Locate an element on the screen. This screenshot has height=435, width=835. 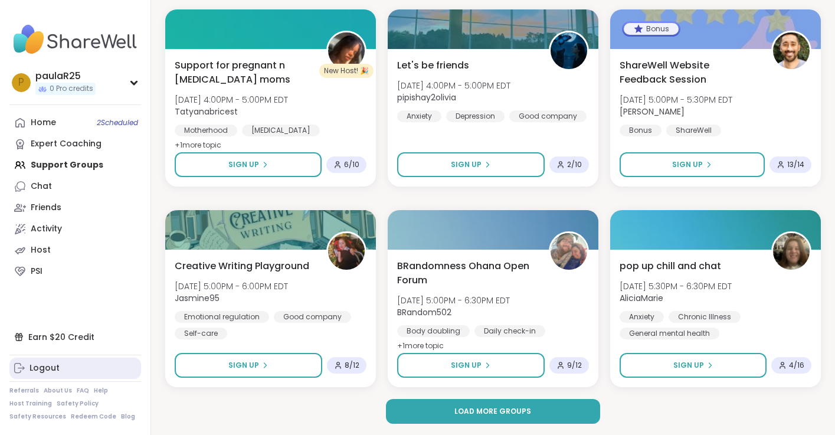
button: Load more groups is located at coordinates (493, 411).